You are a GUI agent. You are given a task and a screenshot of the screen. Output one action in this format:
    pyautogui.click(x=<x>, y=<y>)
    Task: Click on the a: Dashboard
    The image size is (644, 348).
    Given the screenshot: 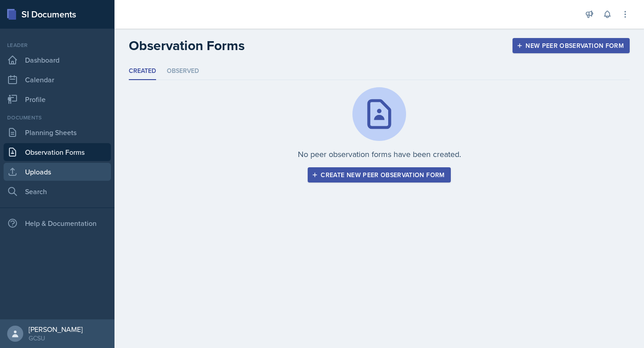 What is the action you would take?
    pyautogui.click(x=57, y=60)
    